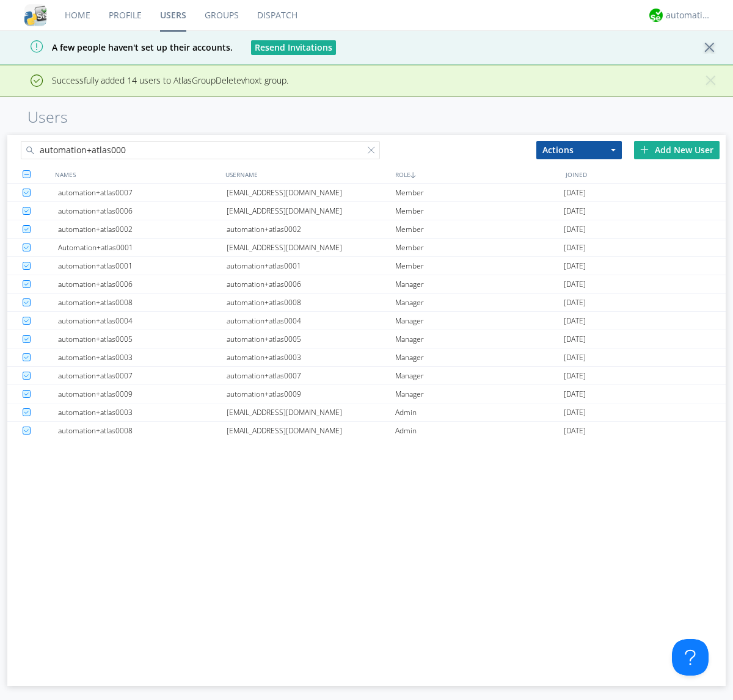 The height and width of the screenshot is (700, 733). I want to click on span: Successfully added 14 users to AtlasGroupDeletevhoxt group., so click(148, 80).